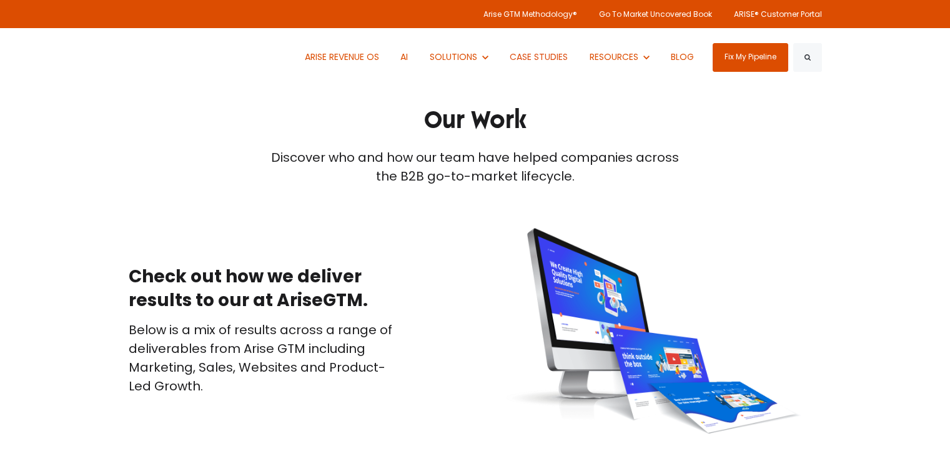 The image size is (950, 456). Describe the element at coordinates (475, 120) in the screenshot. I see `h1: Our Work` at that location.